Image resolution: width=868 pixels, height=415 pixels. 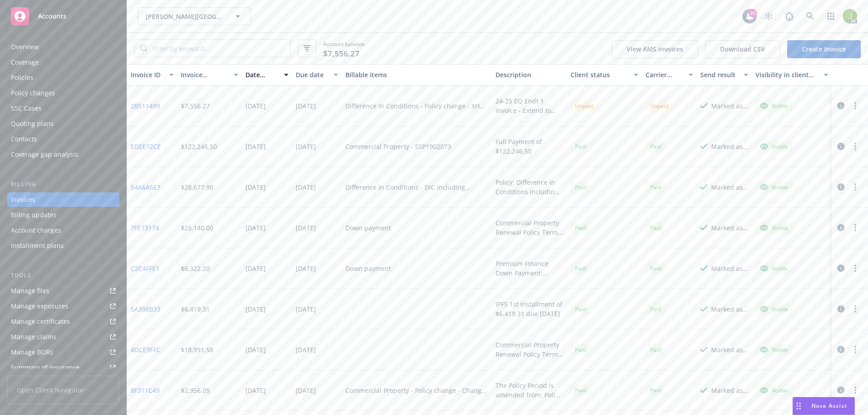 I want to click on button: Download CSV, so click(x=742, y=50).